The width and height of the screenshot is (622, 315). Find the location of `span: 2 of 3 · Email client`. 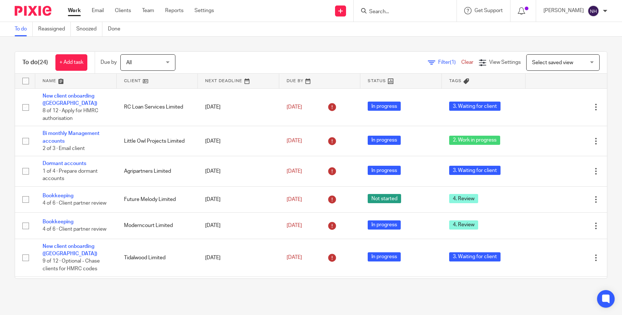

span: 2 of 3 · Email client is located at coordinates (63, 149).